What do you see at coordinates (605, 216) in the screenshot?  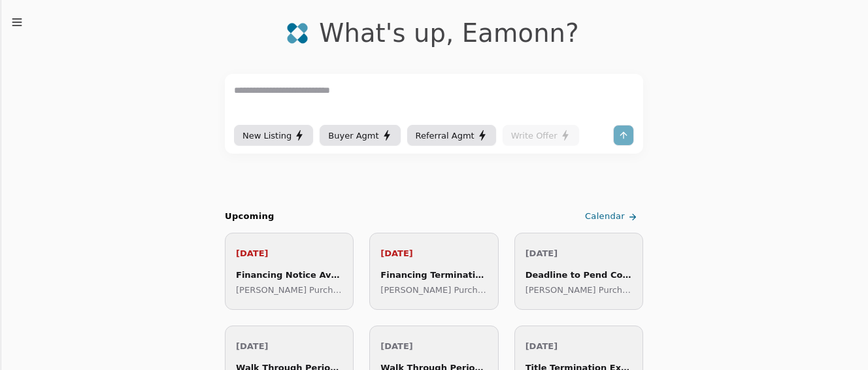 I see `span: Calendar` at bounding box center [605, 216].